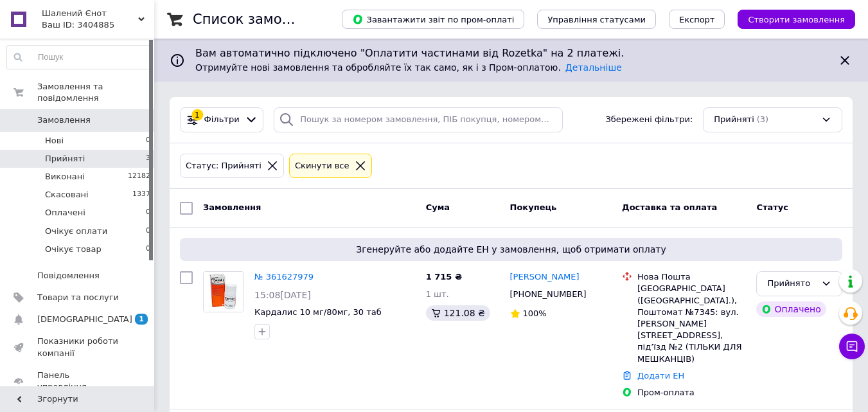 Image resolution: width=868 pixels, height=412 pixels. I want to click on span: Виконані, so click(65, 177).